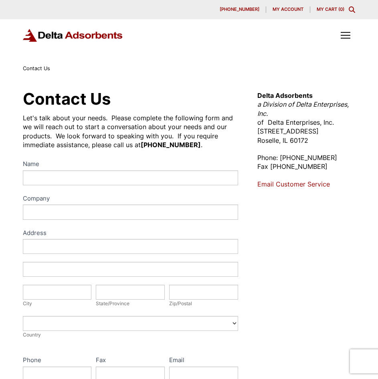 This screenshot has width=378, height=379. Describe the element at coordinates (303, 109) in the screenshot. I see `em: a Division of Delta Enterprises, Inc.` at that location.